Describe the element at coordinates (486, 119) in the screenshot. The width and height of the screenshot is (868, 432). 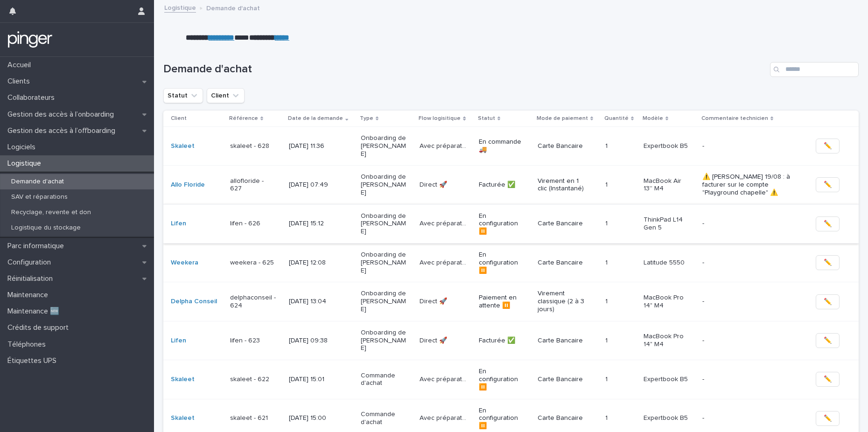
I see `p: Statut` at that location.